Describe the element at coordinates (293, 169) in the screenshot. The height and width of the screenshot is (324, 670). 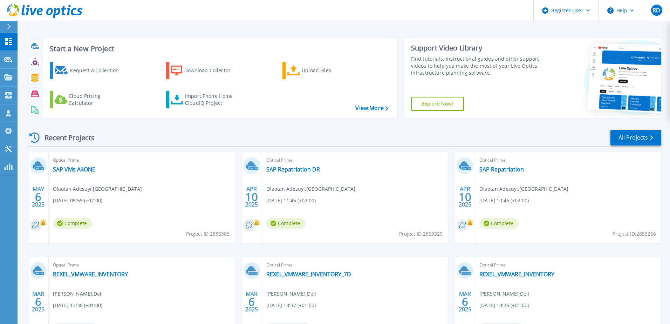
I see `a: SAP Repatriation DR` at that location.